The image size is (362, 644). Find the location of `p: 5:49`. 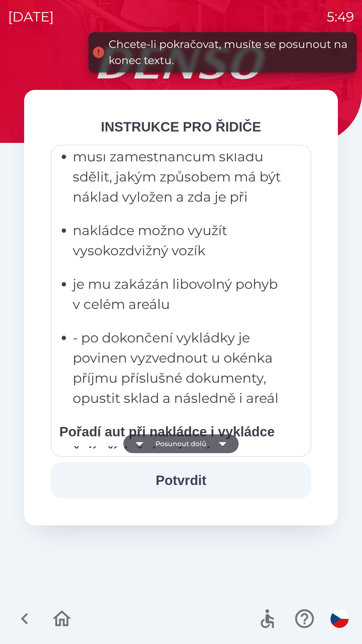

p: 5:49 is located at coordinates (340, 17).